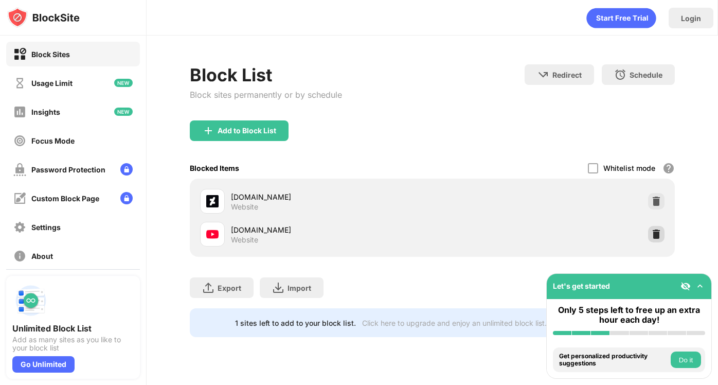 This screenshot has width=718, height=385. What do you see at coordinates (31, 301) in the screenshot?
I see `img: push-block-list.svg` at bounding box center [31, 301].